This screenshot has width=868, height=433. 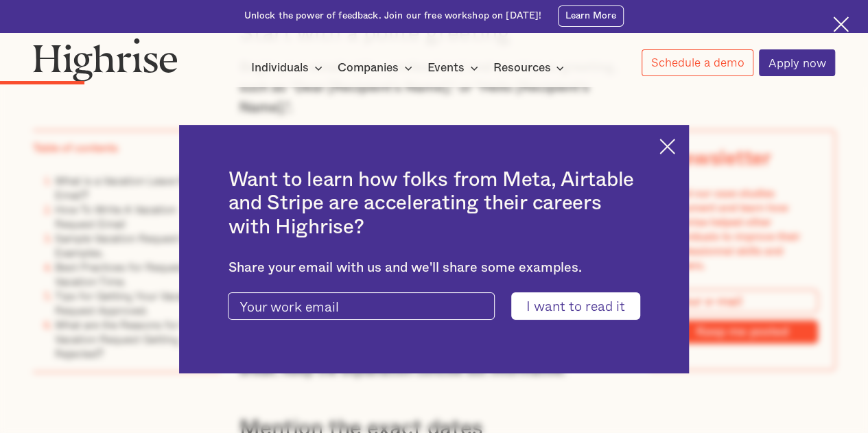 I want to click on input: Your work email, so click(x=361, y=305).